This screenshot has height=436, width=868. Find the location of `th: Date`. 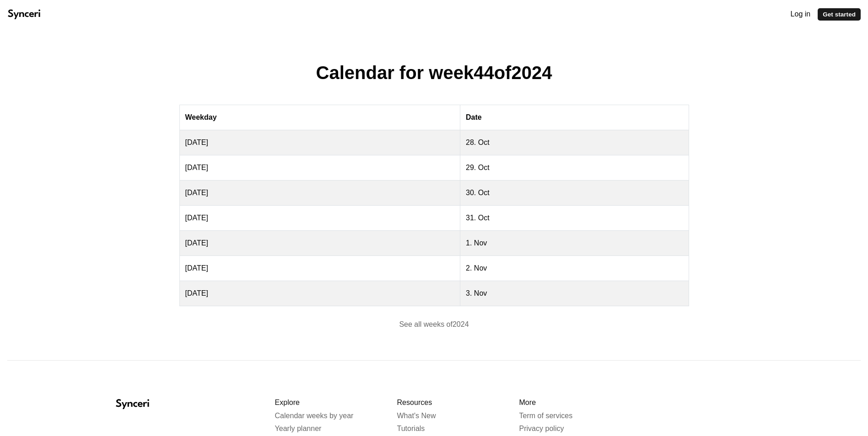

th: Date is located at coordinates (574, 117).